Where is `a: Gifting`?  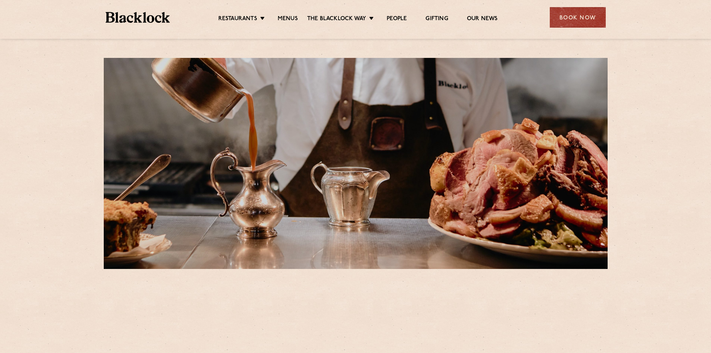 a: Gifting is located at coordinates (436, 19).